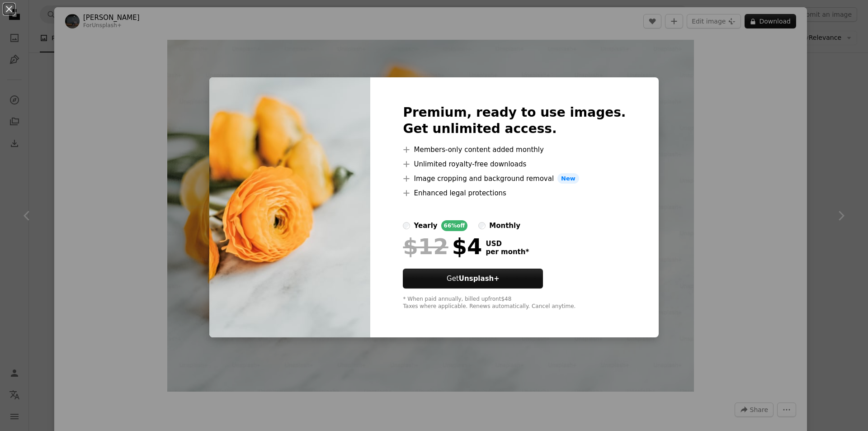 The width and height of the screenshot is (868, 431). What do you see at coordinates (480, 279) in the screenshot?
I see `strong: Unsplash+` at bounding box center [480, 279].